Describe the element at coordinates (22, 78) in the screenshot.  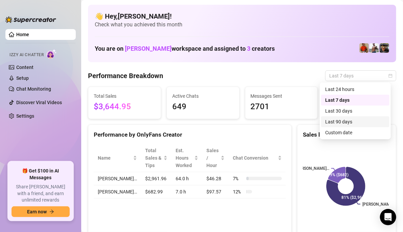
I see `a: Setup` at that location.